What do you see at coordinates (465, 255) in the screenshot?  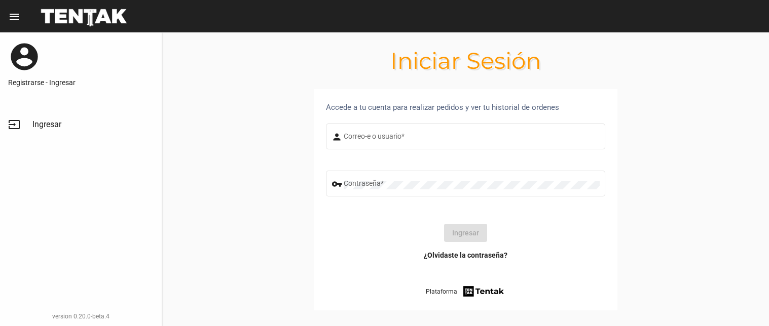 I see `a: ¿Olvidaste la contraseña?` at bounding box center [465, 255].